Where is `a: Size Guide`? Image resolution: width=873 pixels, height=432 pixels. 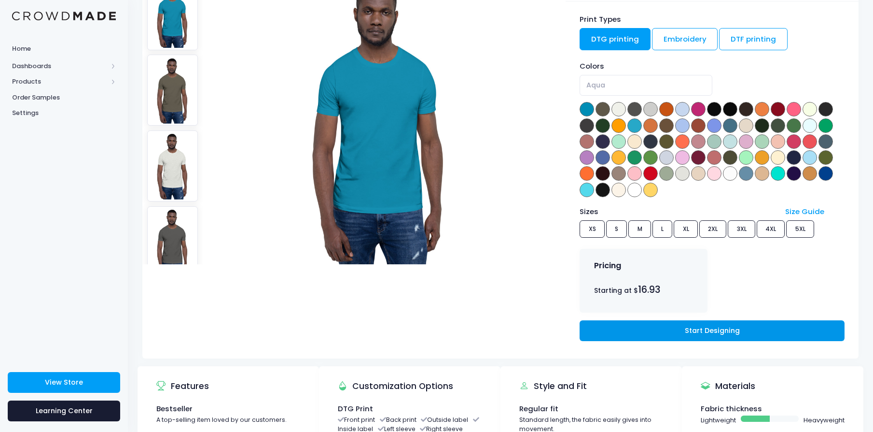 a: Size Guide is located at coordinates (805, 211).